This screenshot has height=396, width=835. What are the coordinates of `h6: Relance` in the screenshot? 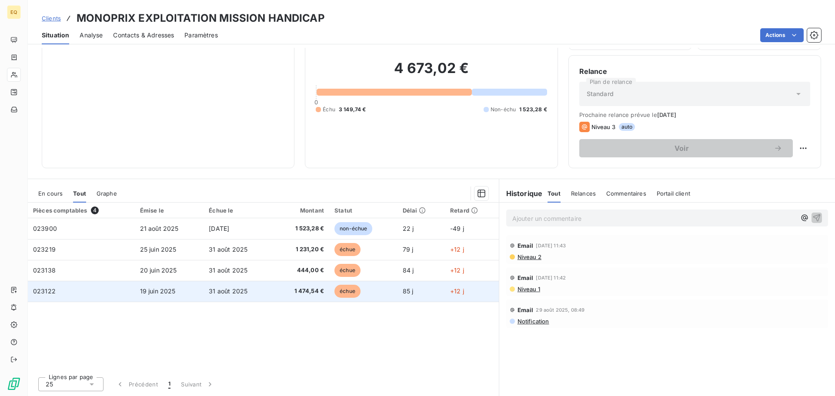 It's located at (694, 71).